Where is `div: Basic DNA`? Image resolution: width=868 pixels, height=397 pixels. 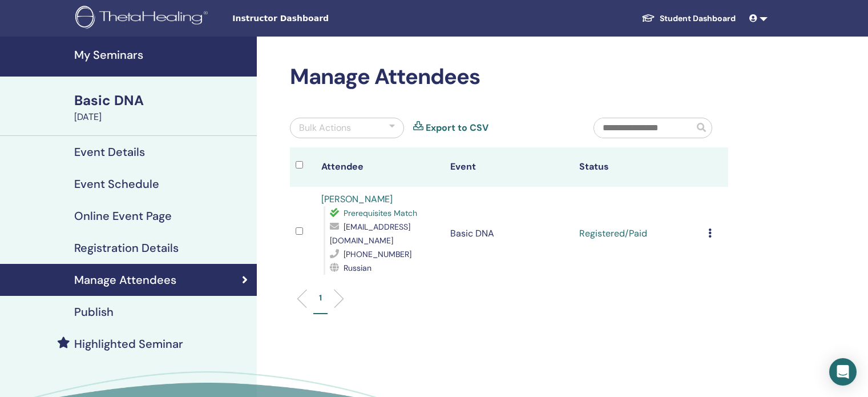
div: Basic DNA is located at coordinates (162, 100).